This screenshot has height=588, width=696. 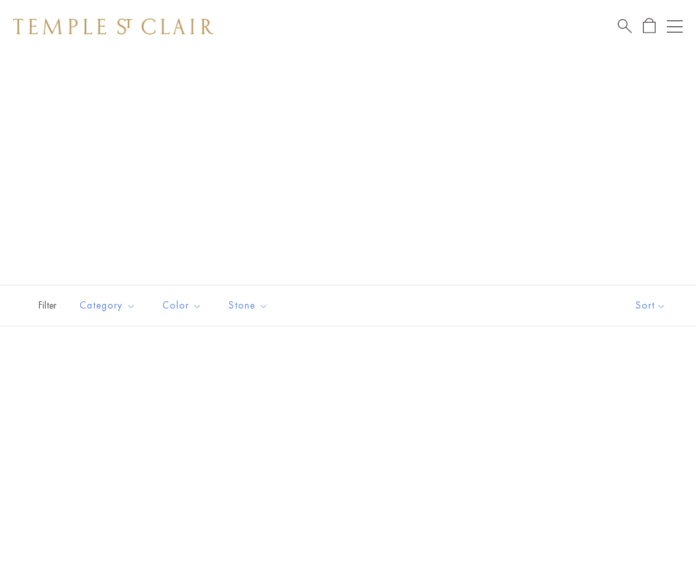 I want to click on span: Color, so click(x=183, y=305).